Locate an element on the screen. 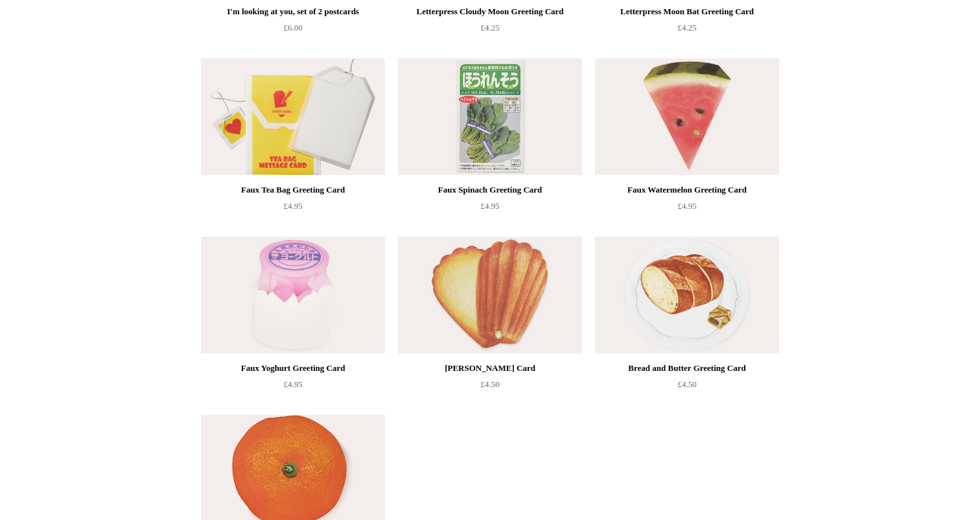 This screenshot has width=980, height=520. div: Bread and Butter Greeting Card is located at coordinates (687, 368).